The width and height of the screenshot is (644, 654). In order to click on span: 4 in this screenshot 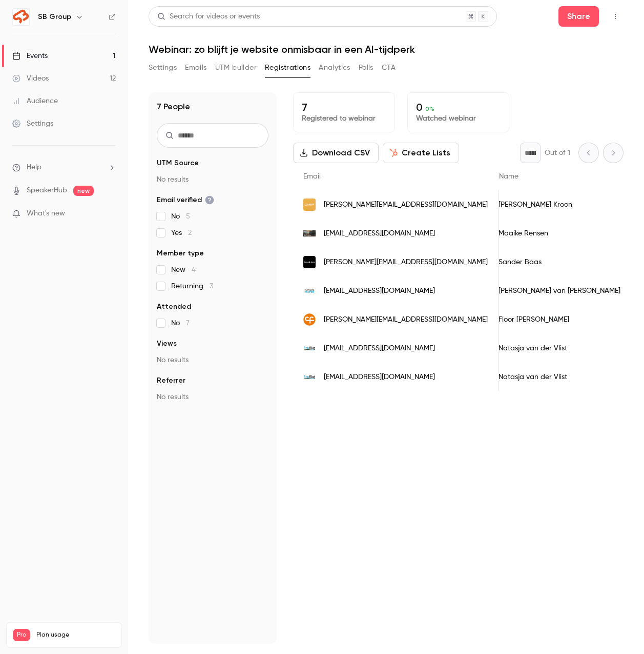, I will do `click(194, 269)`.